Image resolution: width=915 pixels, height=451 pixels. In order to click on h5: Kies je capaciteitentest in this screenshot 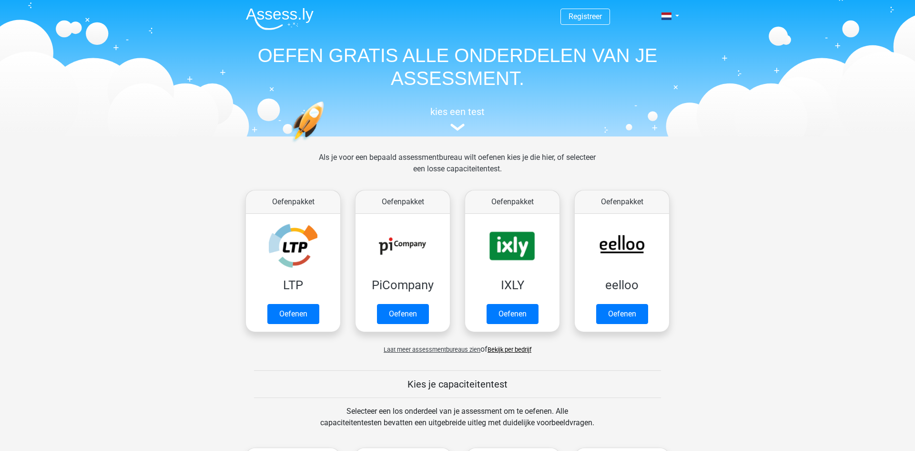, I will do `click(458, 384)`.